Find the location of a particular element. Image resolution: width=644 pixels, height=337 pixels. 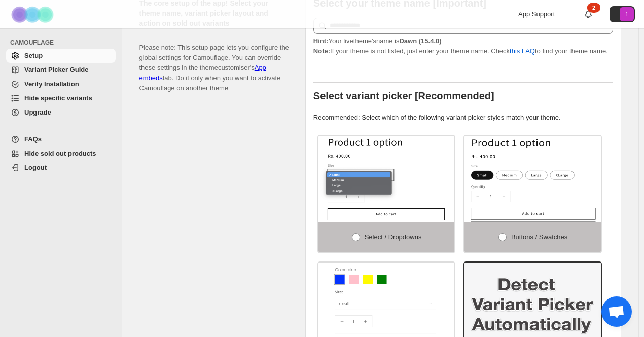

a: Setup is located at coordinates (61, 56).